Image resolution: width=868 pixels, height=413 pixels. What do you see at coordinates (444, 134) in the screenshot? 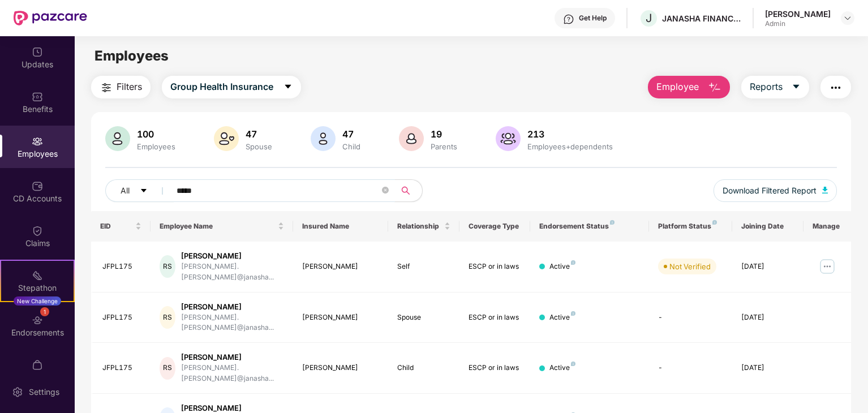
I see `div: 19` at bounding box center [444, 134].